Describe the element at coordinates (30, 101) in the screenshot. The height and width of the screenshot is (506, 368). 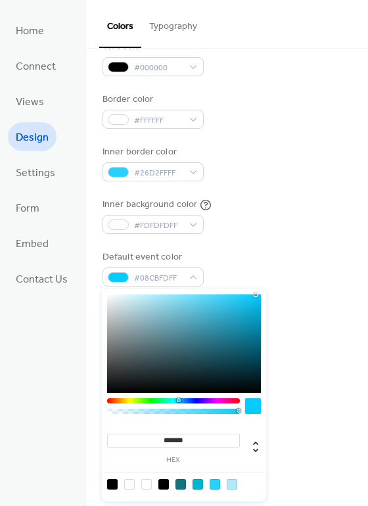
I see `a: Views` at that location.